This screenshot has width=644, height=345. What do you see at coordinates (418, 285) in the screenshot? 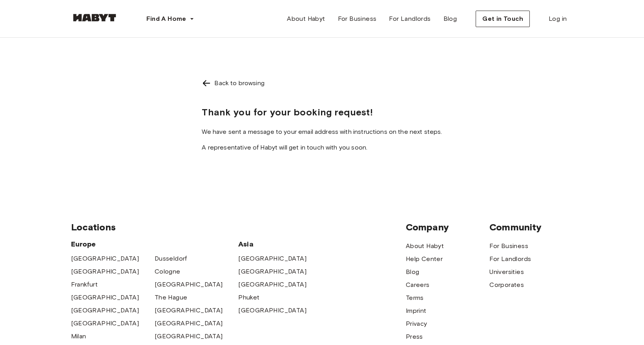
I see `span: Careers` at bounding box center [418, 285].